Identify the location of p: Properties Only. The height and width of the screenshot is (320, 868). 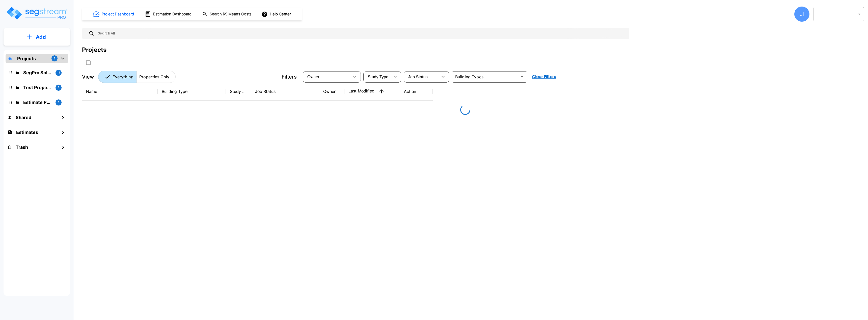
(154, 77).